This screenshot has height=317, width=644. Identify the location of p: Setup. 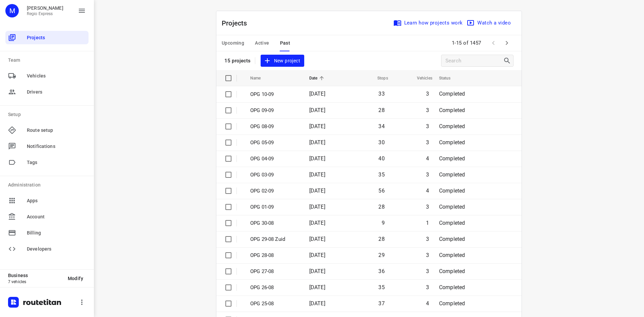
(48, 115).